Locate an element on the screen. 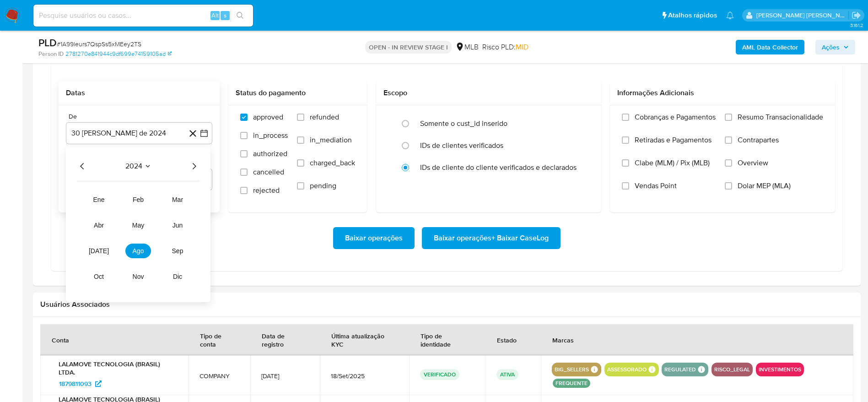 This screenshot has height=402, width=868. button: search-icon is located at coordinates (240, 15).